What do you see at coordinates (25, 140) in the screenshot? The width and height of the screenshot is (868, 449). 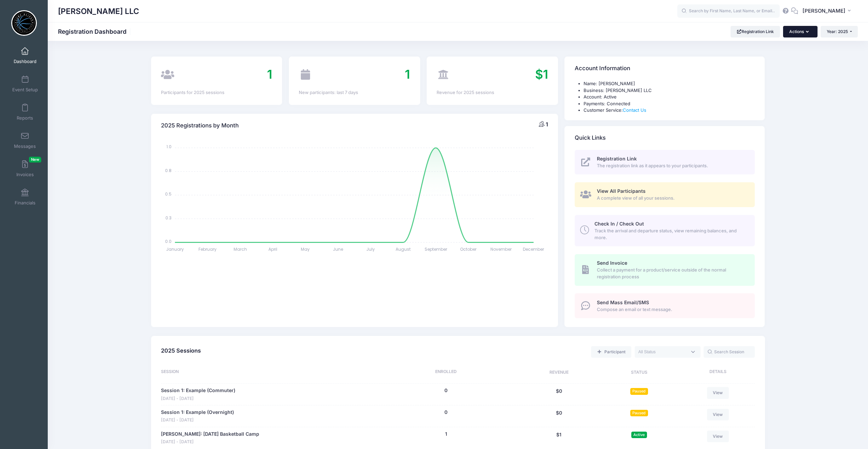 I see `a: Messages` at bounding box center [25, 140].